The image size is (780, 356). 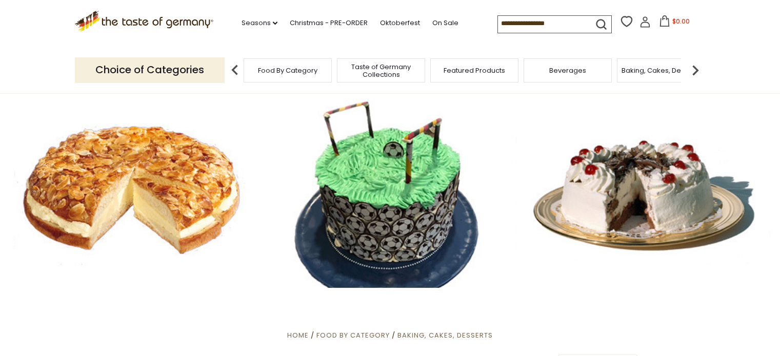 I want to click on a: Oktoberfest, so click(x=400, y=23).